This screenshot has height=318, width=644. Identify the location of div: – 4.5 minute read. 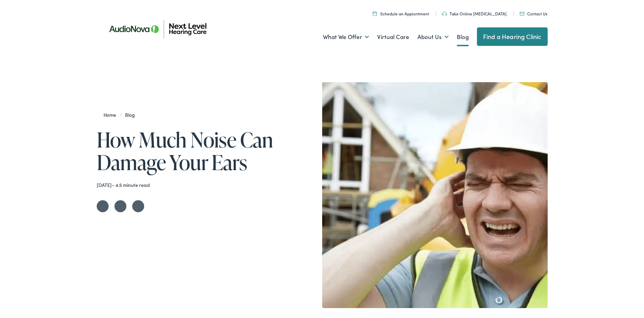
(200, 184).